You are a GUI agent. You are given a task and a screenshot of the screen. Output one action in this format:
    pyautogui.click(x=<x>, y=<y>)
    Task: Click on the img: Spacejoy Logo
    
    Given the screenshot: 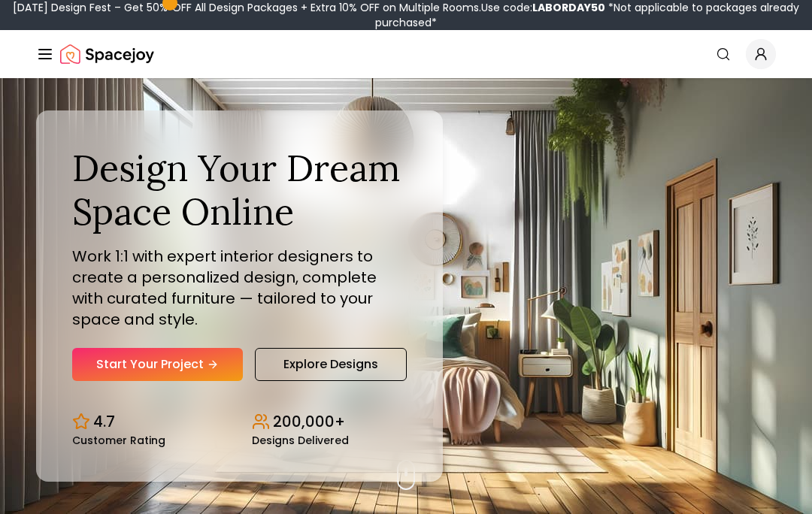 What is the action you would take?
    pyautogui.click(x=107, y=54)
    